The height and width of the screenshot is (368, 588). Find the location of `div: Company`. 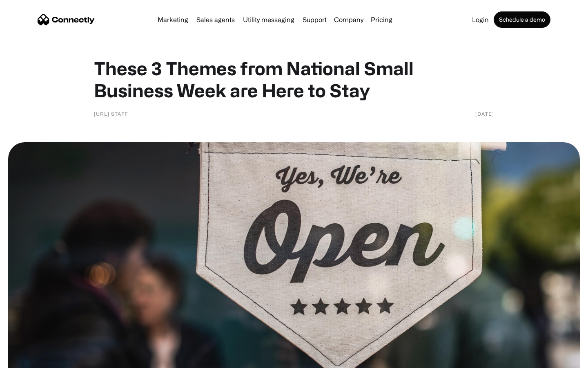

div: Company is located at coordinates (348, 19).